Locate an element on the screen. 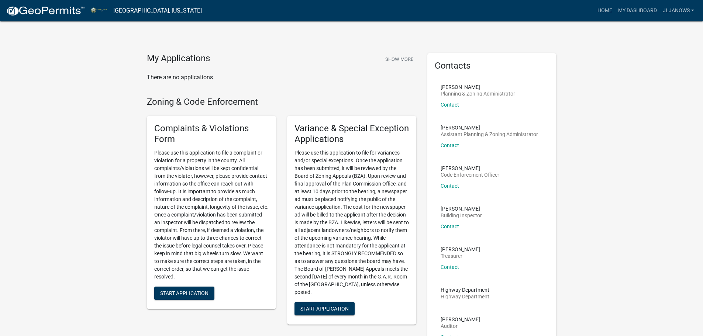 This screenshot has width=703, height=336. img: Miami County, Indiana is located at coordinates (99, 10).